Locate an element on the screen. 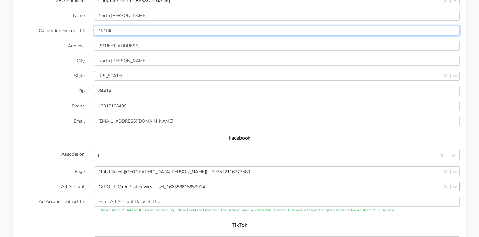 This screenshot has height=237, width=479. label: Ad Account Dataset ID is located at coordinates (52, 205).